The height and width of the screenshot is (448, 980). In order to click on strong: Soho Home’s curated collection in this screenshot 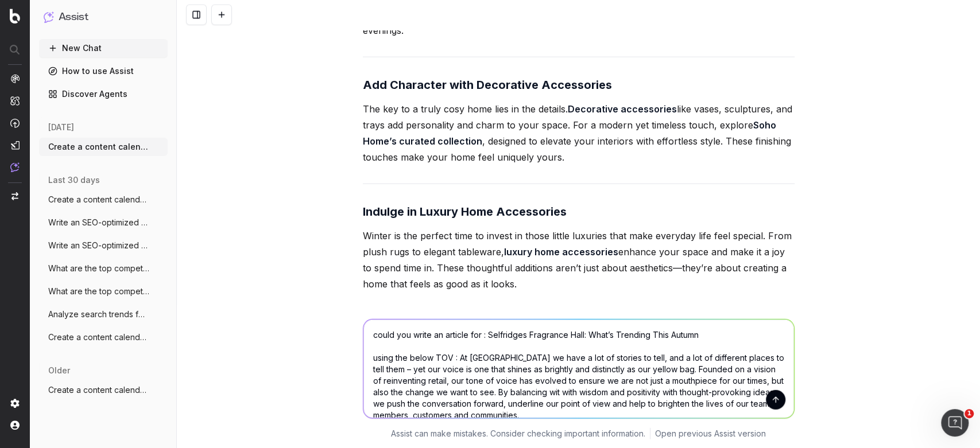, I will do `click(570, 133)`.